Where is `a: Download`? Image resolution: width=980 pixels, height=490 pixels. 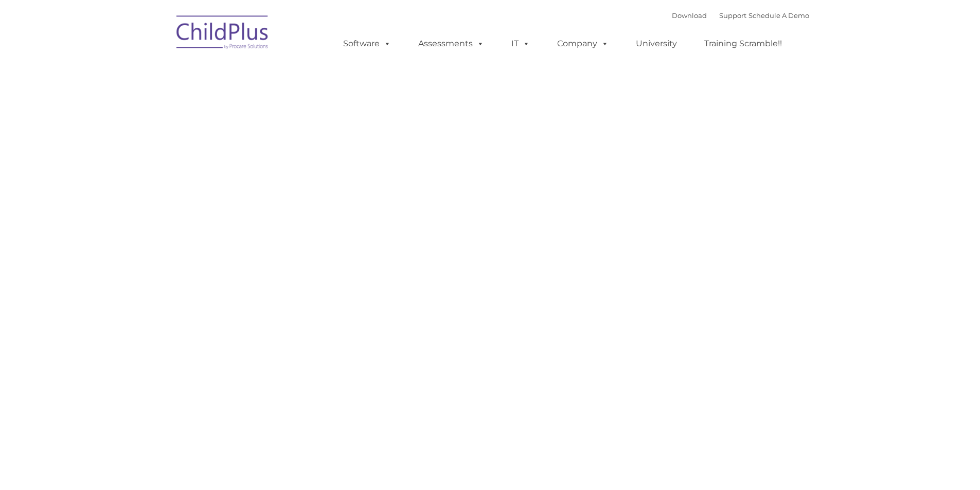 a: Download is located at coordinates (689, 16).